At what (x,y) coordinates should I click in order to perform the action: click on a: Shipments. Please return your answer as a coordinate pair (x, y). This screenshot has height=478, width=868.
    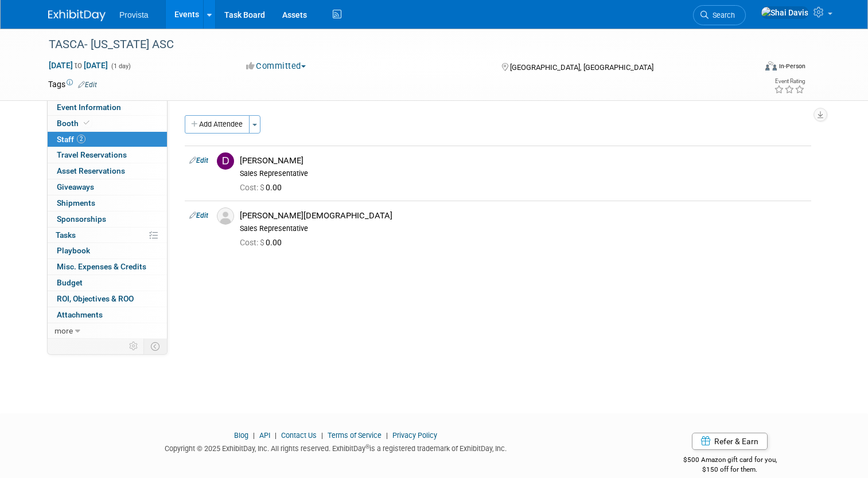
    Looking at the image, I should click on (107, 203).